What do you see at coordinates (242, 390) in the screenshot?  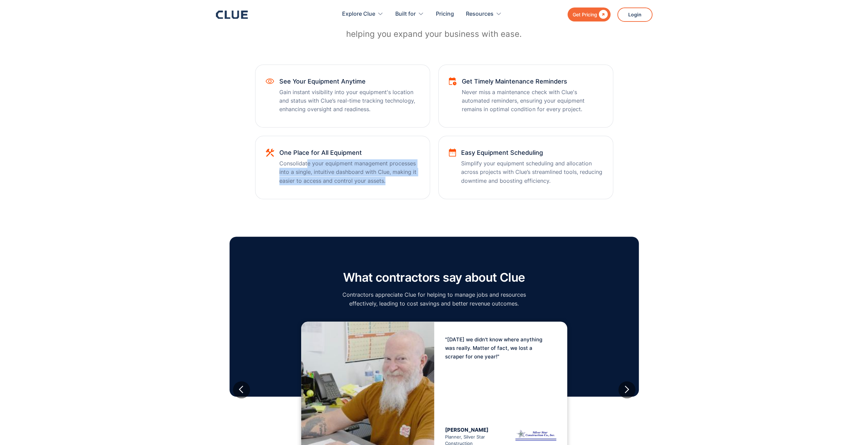 I see `div: previous slide` at bounding box center [242, 390].